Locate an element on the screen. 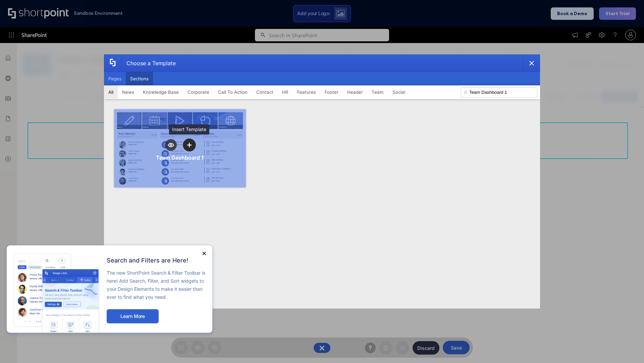  div: template selector is located at coordinates (322, 181).